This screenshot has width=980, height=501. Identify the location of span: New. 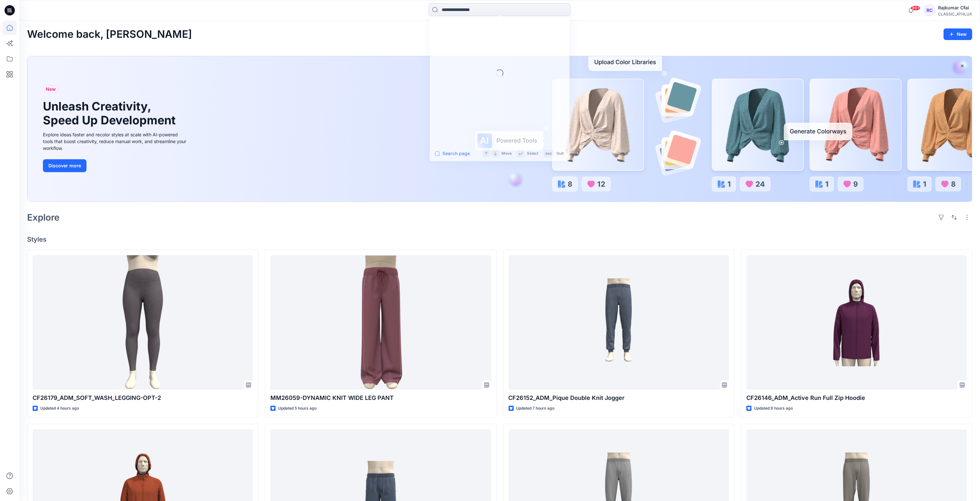
(51, 89).